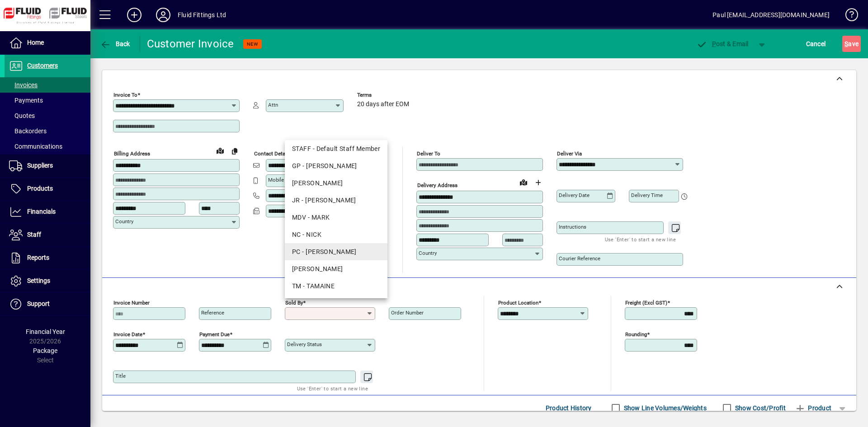  Describe the element at coordinates (646, 302) in the screenshot. I see `mat-label: Freight (excl GST)` at that location.